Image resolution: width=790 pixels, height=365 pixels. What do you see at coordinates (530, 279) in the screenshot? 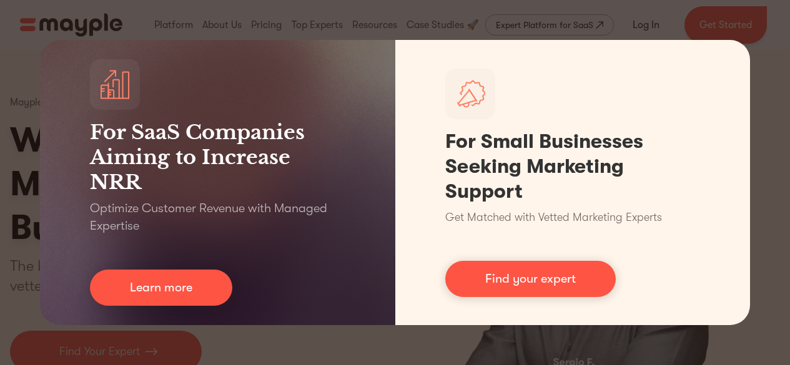
I see `a: Find your expert` at bounding box center [530, 279].